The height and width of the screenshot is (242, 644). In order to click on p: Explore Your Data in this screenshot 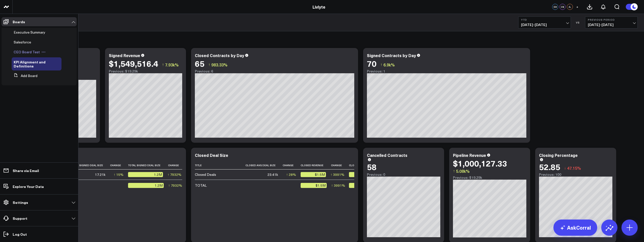, I will do `click(28, 187)`.